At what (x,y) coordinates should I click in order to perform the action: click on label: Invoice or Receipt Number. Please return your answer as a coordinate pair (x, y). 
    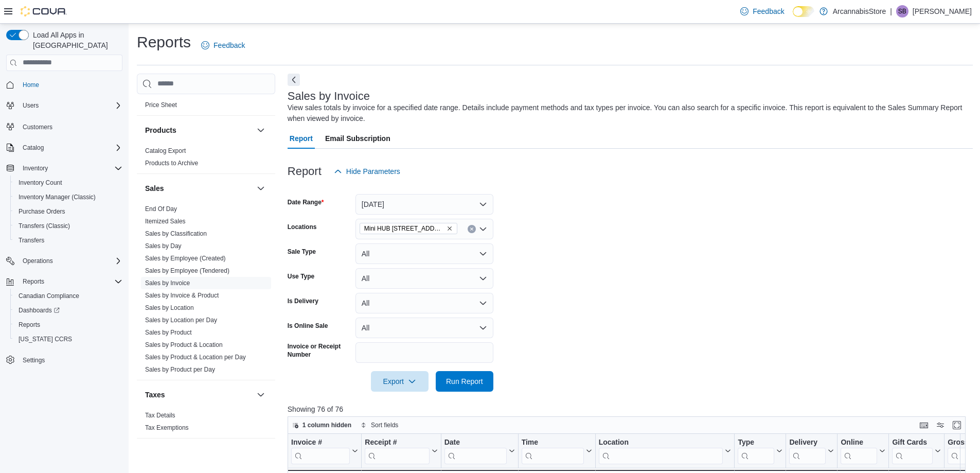
    Looking at the image, I should click on (319, 351).